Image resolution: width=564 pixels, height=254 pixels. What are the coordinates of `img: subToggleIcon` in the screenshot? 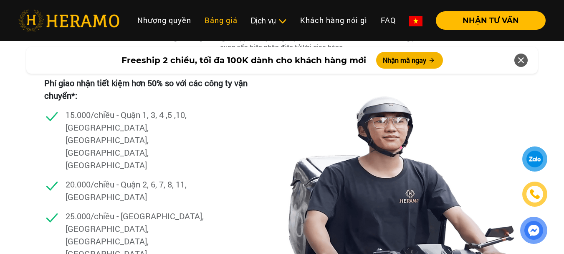 It's located at (282, 21).